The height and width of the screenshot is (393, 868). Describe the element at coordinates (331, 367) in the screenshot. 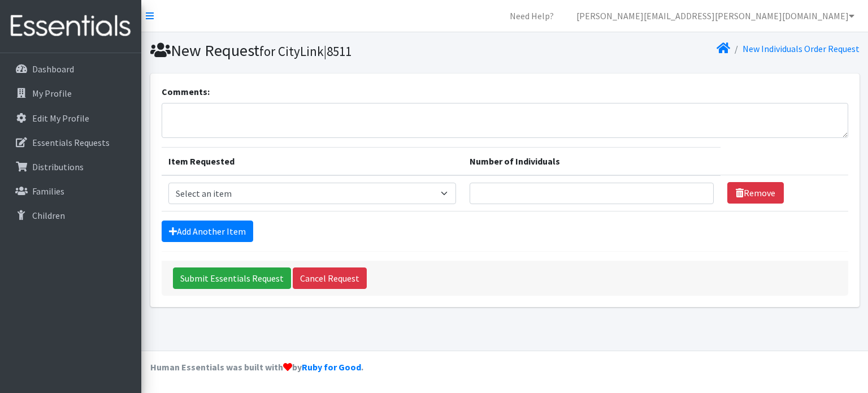

I see `a: Ruby for Good` at that location.